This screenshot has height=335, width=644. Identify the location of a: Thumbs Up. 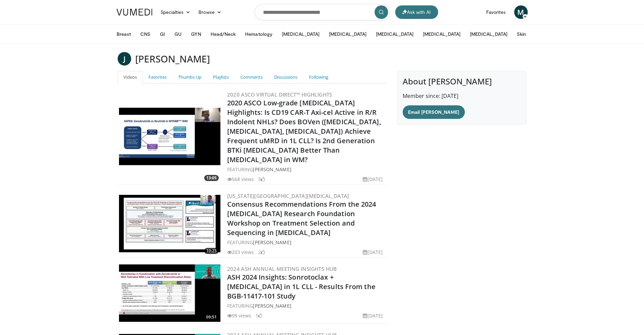
(190, 77).